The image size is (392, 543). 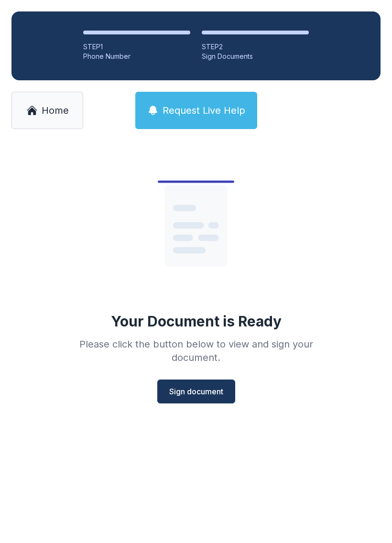 I want to click on div: Sign Documents, so click(x=256, y=56).